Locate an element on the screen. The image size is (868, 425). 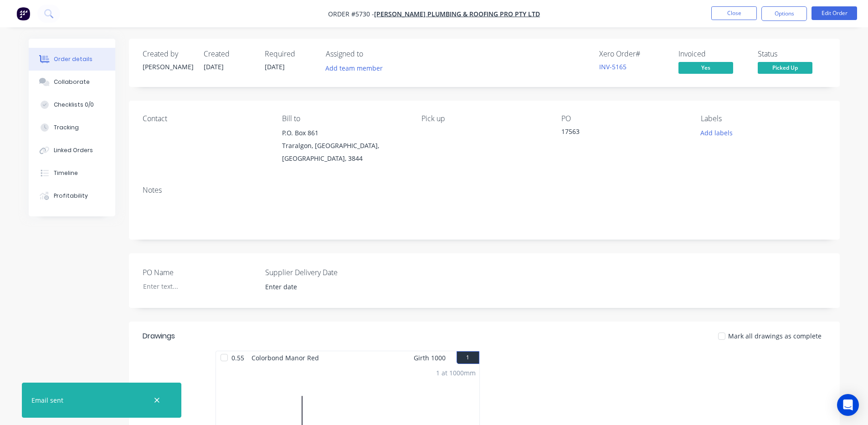
div: Status is located at coordinates (792, 54).